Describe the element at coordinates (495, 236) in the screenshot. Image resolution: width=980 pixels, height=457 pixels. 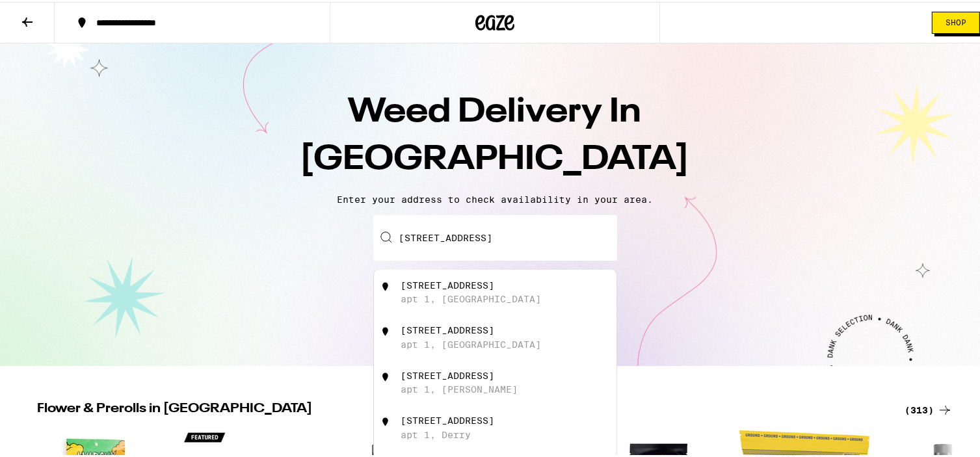
I see `input: Enter your delivery address` at that location.